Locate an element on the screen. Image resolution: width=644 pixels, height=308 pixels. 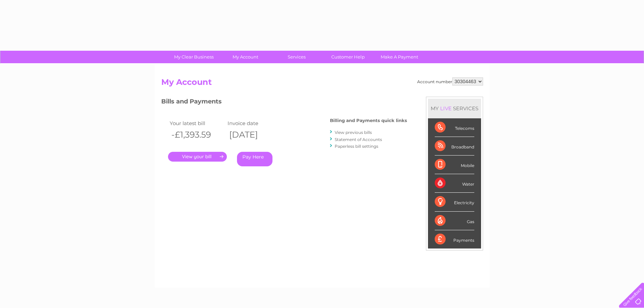
h3: Bills and Payments is located at coordinates (284, 103).